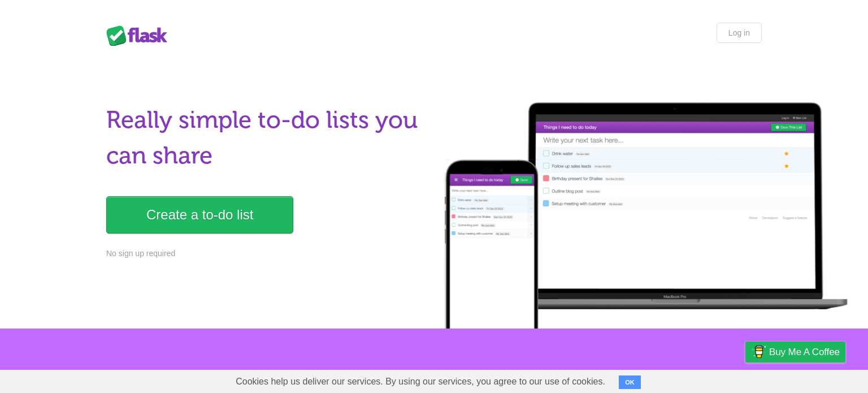 The width and height of the screenshot is (868, 393). I want to click on a: Log in, so click(739, 33).